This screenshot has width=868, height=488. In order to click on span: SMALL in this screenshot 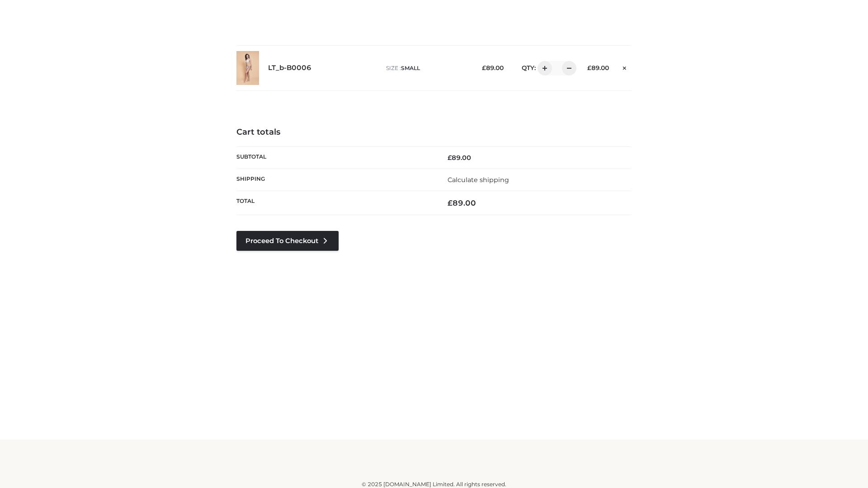, I will do `click(410, 68)`.